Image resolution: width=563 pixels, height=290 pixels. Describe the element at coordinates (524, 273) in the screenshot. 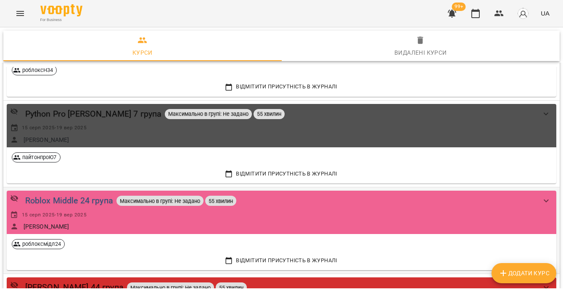

I see `button: Додати Курс` at that location.